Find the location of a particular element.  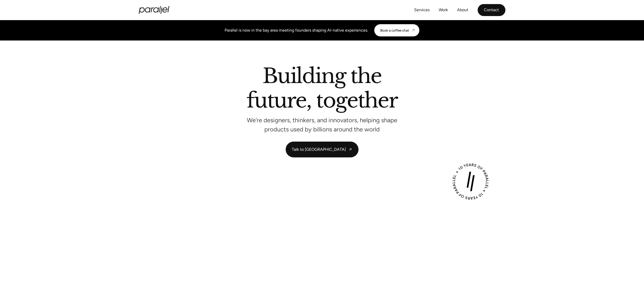

a: Work is located at coordinates (444, 10).